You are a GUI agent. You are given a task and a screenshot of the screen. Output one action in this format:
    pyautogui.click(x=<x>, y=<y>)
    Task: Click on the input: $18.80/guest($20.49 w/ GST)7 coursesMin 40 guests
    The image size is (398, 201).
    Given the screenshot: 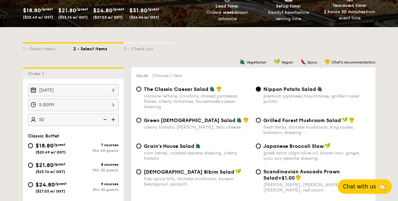 What is the action you would take?
    pyautogui.click(x=31, y=146)
    